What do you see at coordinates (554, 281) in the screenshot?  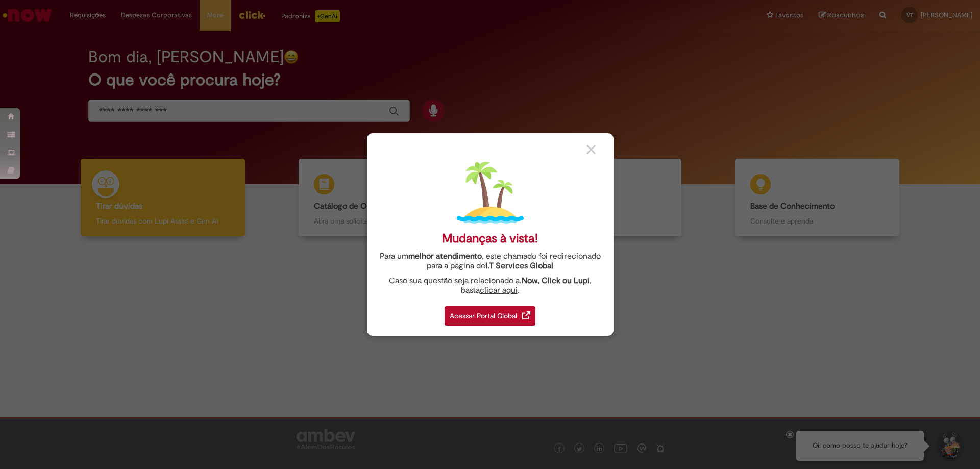 I see `strong: .Now, Click ou Lupi` at bounding box center [554, 281].